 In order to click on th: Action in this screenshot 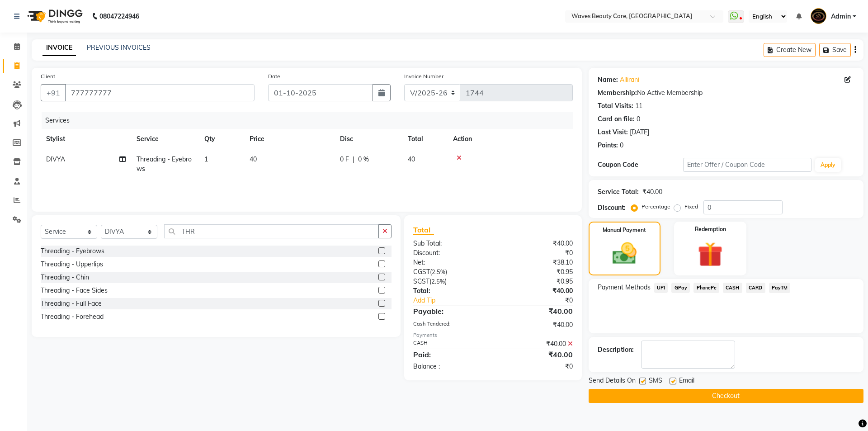, I will do `click(510, 139)`.